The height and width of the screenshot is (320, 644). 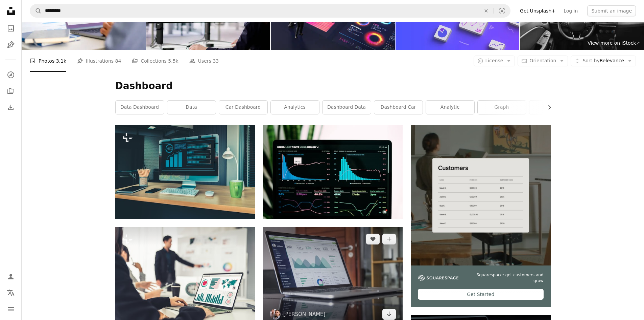 What do you see at coordinates (554, 107) in the screenshot?
I see `a: business` at bounding box center [554, 107].